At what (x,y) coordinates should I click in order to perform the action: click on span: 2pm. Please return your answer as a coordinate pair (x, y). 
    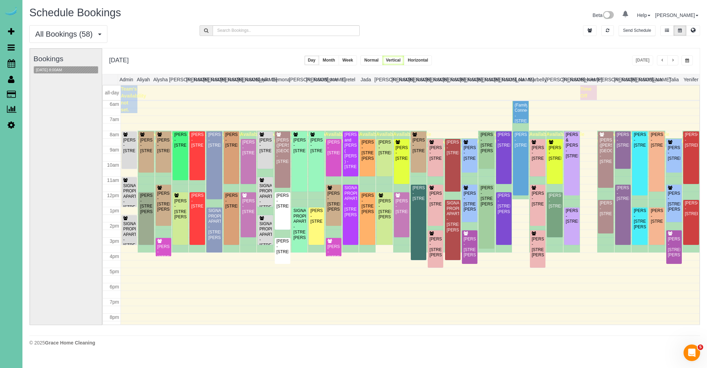
    Looking at the image, I should click on (114, 226).